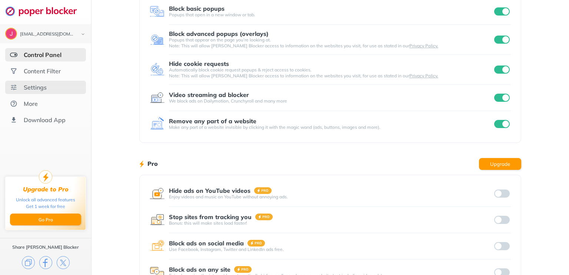  Describe the element at coordinates (28, 263) in the screenshot. I see `img: copy.svg` at that location.